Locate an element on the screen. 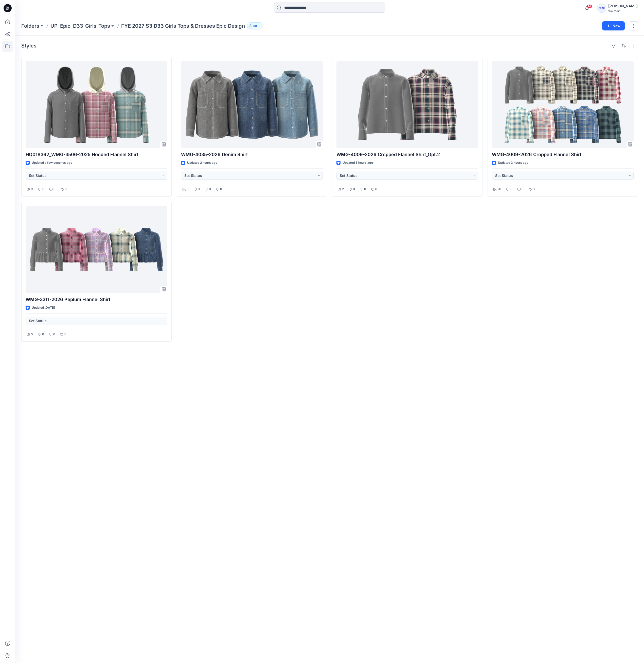 The height and width of the screenshot is (663, 644). p: WMG-3311-2026 Peplum Flannel Shirt is located at coordinates (96, 299).